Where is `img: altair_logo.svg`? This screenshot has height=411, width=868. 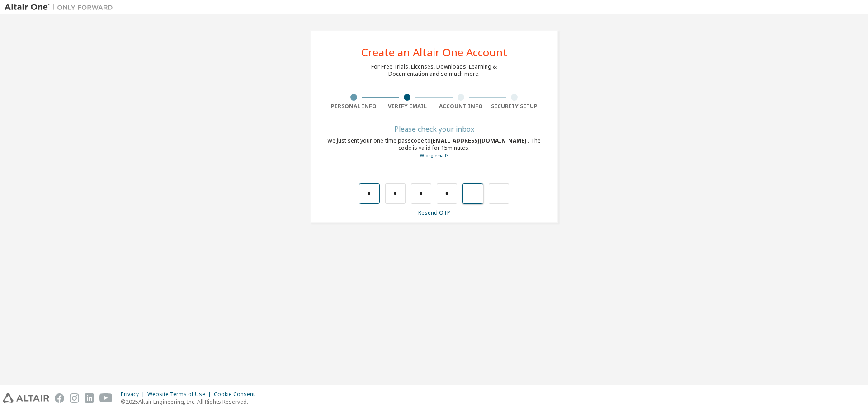 img: altair_logo.svg is located at coordinates (26, 398).